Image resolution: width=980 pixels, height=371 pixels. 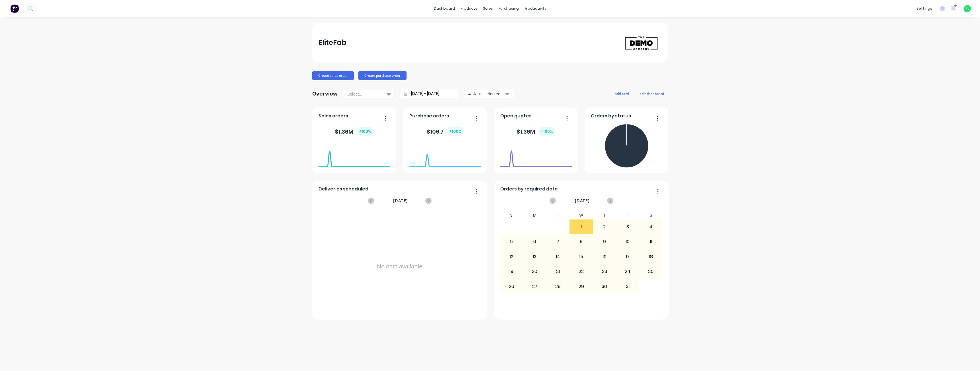 I want to click on div: 31, so click(x=628, y=287).